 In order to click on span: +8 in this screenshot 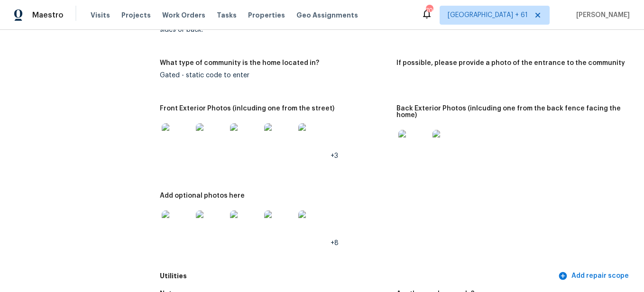, I will do `click(334, 243)`.